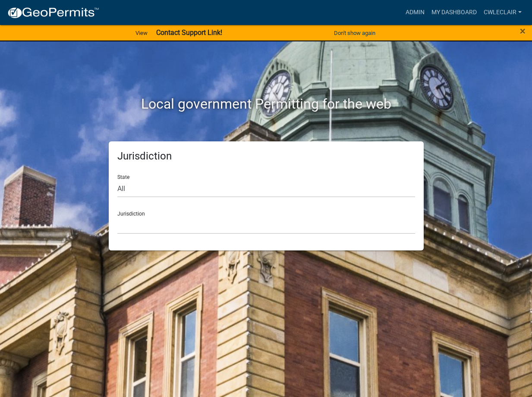 Image resolution: width=532 pixels, height=397 pixels. What do you see at coordinates (454, 12) in the screenshot?
I see `a: My Dashboard` at bounding box center [454, 12].